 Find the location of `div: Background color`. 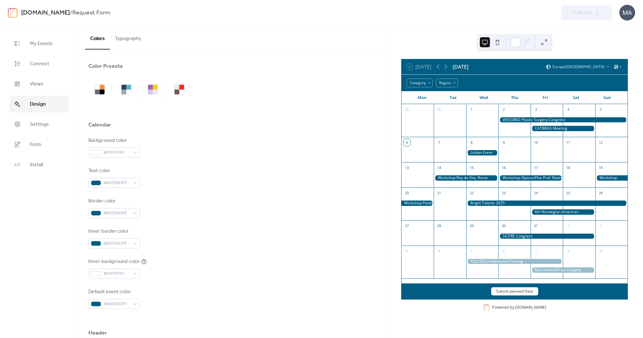

div: Background color is located at coordinates (114, 141).